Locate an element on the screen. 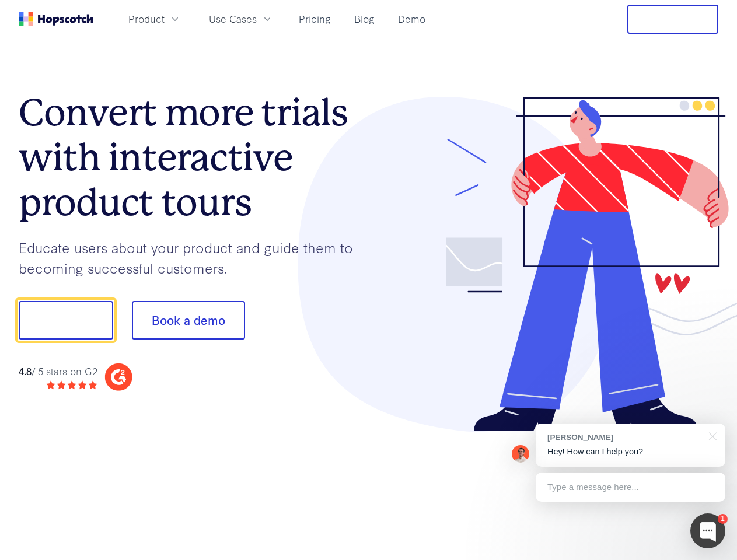 This screenshot has width=737, height=560. span: Product is located at coordinates (146, 19).